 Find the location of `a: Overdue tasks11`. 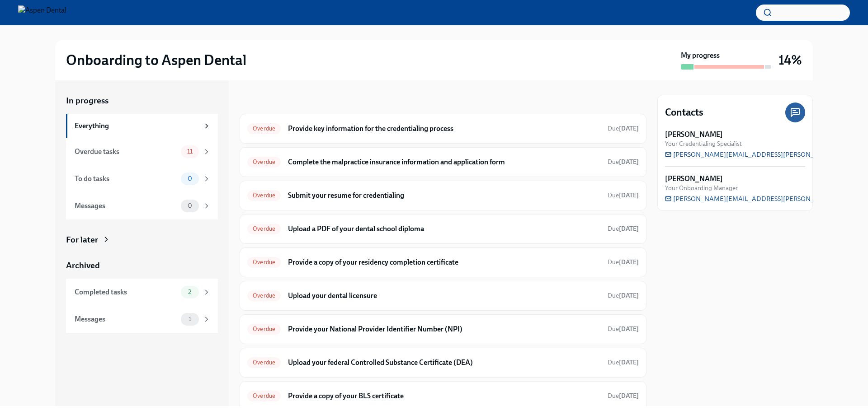

a: Overdue tasks11 is located at coordinates (142, 152).